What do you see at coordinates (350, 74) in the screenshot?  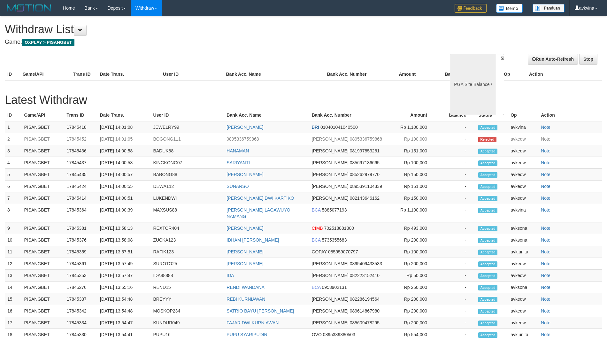 I see `th: Bank Acc. Number` at bounding box center [350, 74].